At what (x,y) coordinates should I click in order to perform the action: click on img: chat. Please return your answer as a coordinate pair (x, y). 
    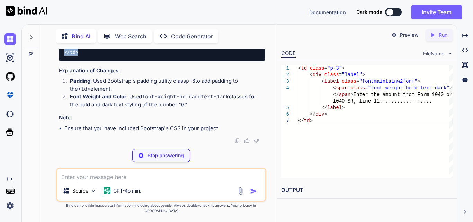
    Looking at the image, I should click on (10, 39).